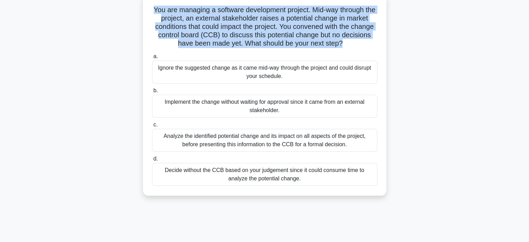 The image size is (529, 242). What do you see at coordinates (155, 56) in the screenshot?
I see `span: a.` at bounding box center [155, 56].